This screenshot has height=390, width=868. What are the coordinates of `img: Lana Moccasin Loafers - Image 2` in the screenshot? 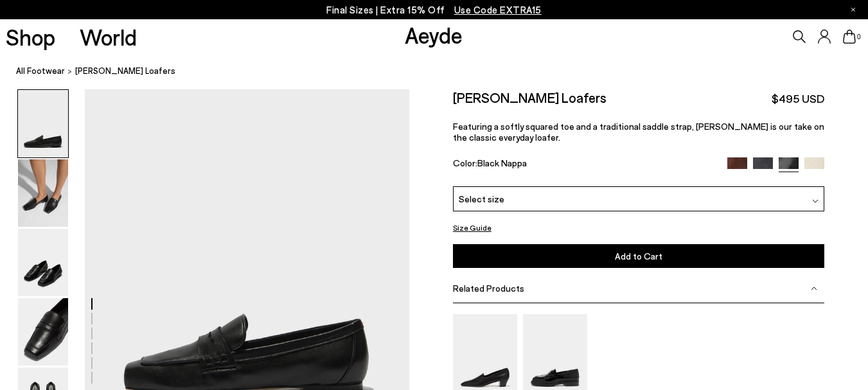 It's located at (43, 193).